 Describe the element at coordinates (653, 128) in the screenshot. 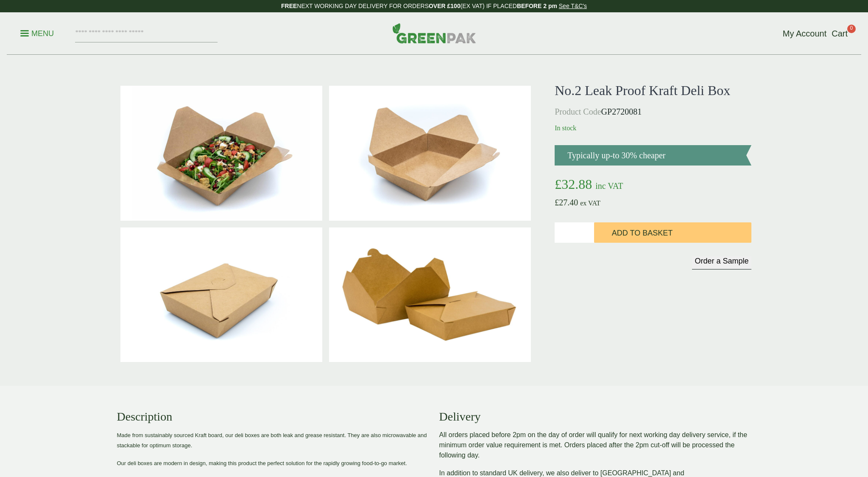

I see `p: In stock` at that location.